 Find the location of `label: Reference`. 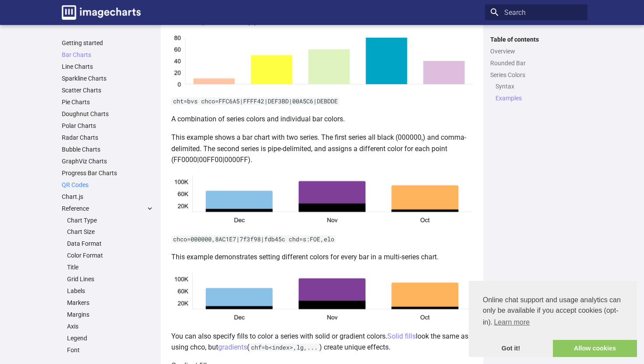

label: Reference is located at coordinates (108, 208).